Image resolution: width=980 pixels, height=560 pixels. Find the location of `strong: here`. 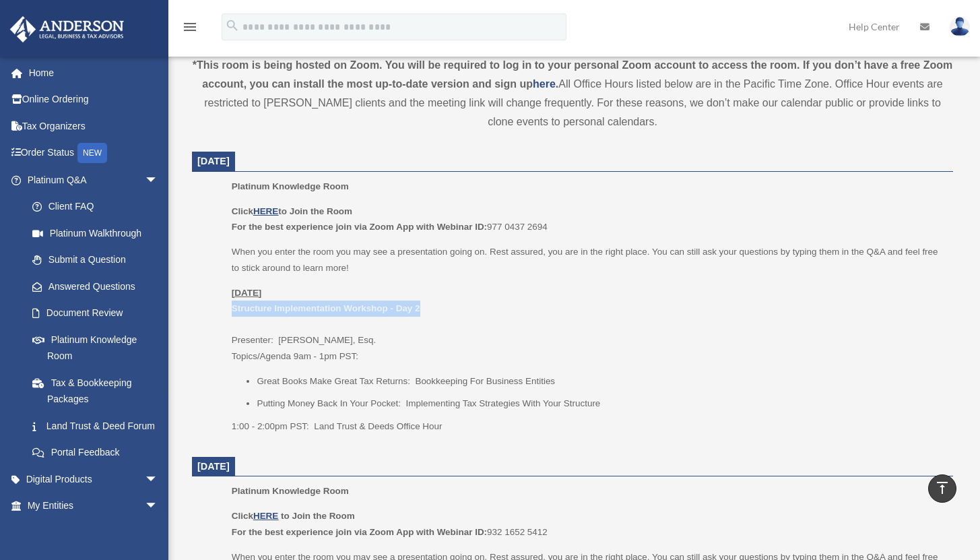

strong: here is located at coordinates (544, 84).